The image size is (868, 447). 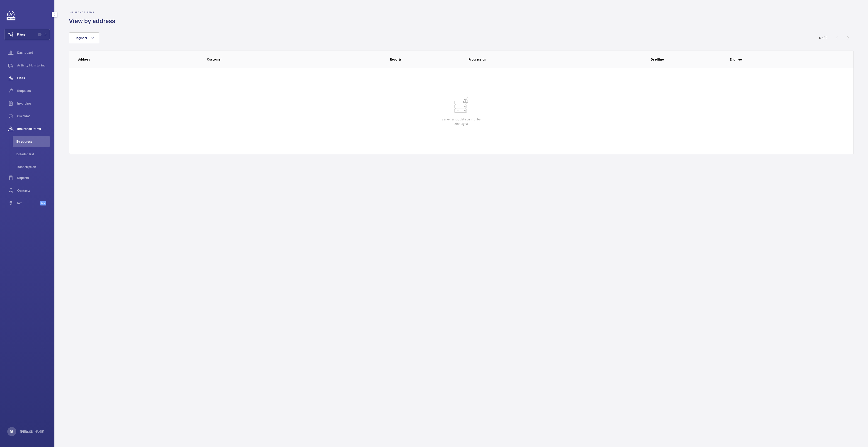 What do you see at coordinates (33, 154) in the screenshot?
I see `span: Detailed list` at bounding box center [33, 154].